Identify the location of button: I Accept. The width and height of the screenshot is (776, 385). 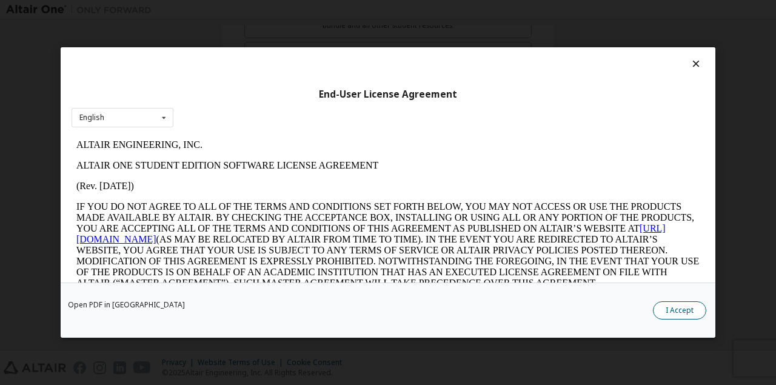
(679, 310).